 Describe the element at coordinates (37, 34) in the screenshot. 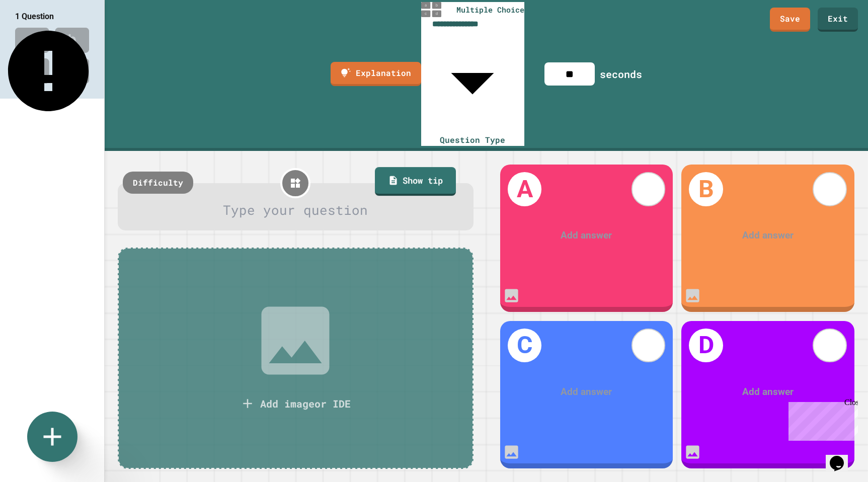

I see `div: Chat with us now!Close` at that location.